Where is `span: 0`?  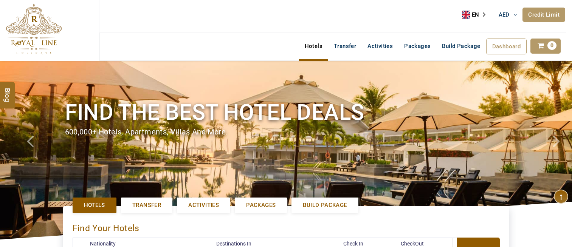
span: 0 is located at coordinates (552, 45).